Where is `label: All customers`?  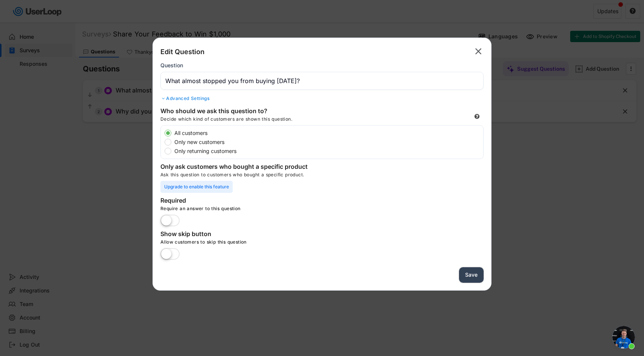 label: All customers is located at coordinates (328, 133).